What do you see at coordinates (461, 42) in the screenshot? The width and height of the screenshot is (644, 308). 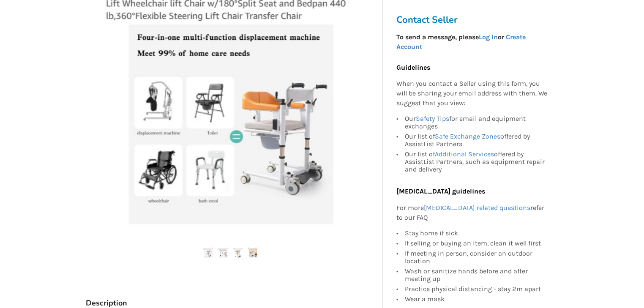 I see `strong: To send a message, please or` at bounding box center [461, 42].